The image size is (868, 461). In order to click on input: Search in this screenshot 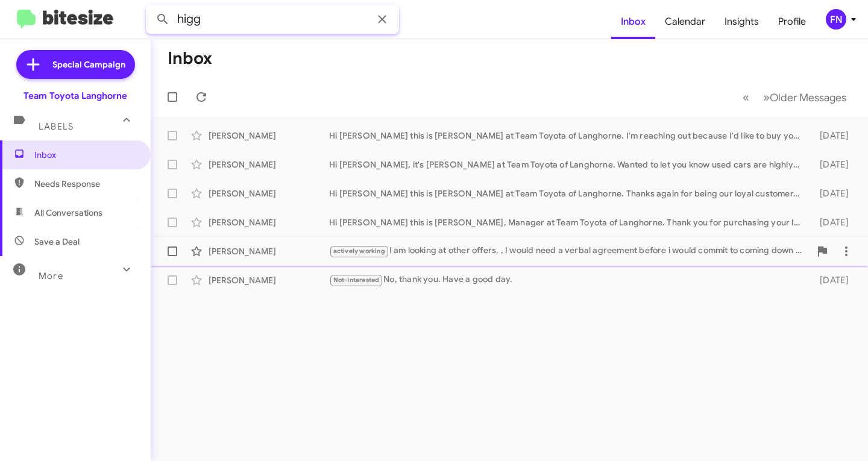, I will do `click(273, 19)`.